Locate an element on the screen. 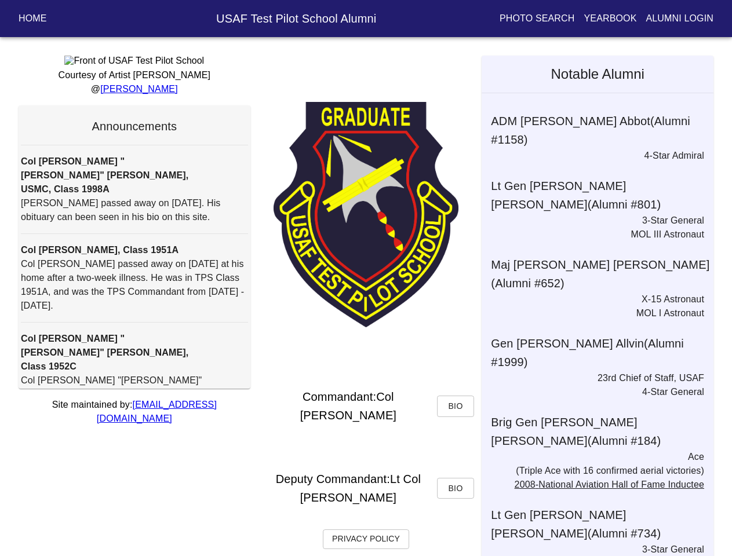 This screenshot has height=556, width=732. a: 2008-National Aviation Hall of Fame Inductee is located at coordinates (609, 485).